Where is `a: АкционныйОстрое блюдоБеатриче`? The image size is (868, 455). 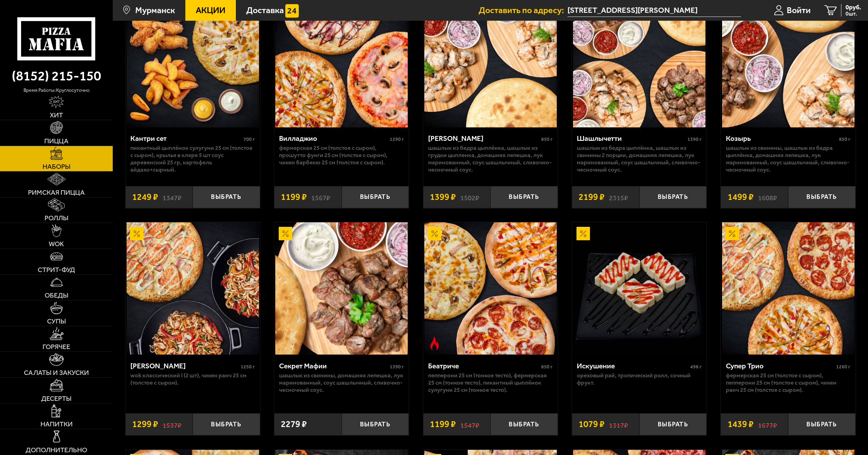 a: АкционныйОстрое блюдоБеатриче is located at coordinates (490, 288).